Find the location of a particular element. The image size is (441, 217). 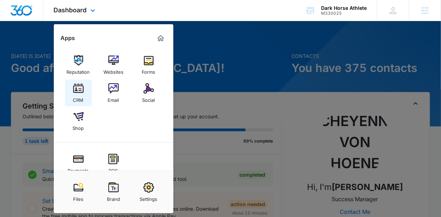

div: Social is located at coordinates (149, 99).